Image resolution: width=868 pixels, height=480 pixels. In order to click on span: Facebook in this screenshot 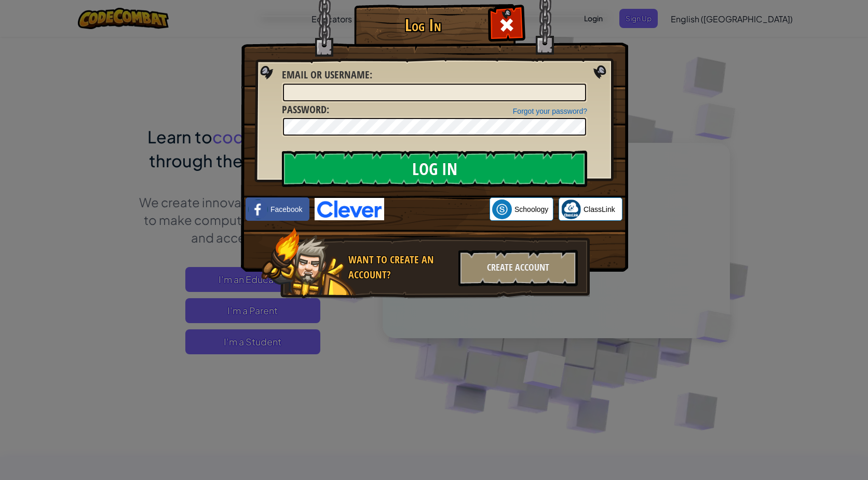, I will do `click(286, 209)`.